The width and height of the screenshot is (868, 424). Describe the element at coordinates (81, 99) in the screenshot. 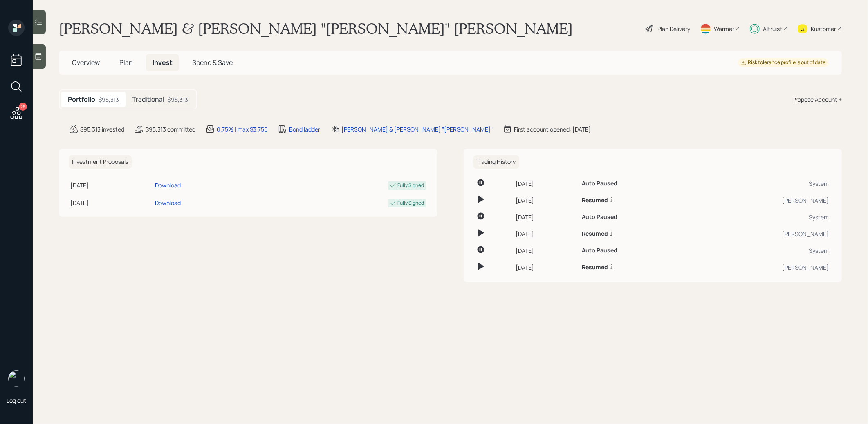

I see `h5: Portfolio` at that location.